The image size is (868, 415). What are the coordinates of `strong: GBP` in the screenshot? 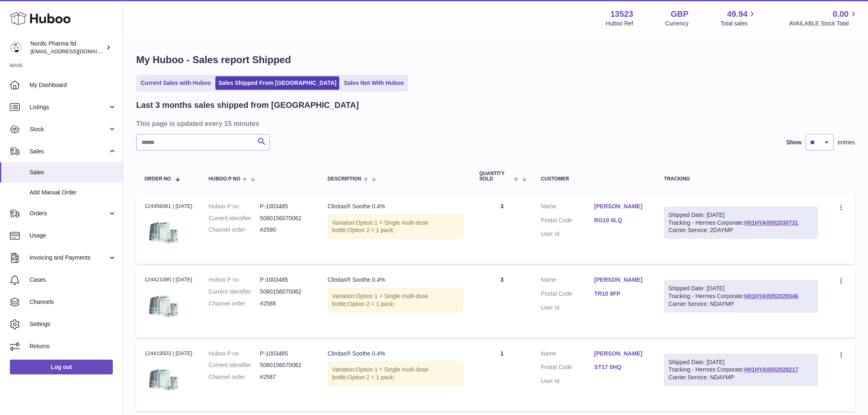 It's located at (679, 14).